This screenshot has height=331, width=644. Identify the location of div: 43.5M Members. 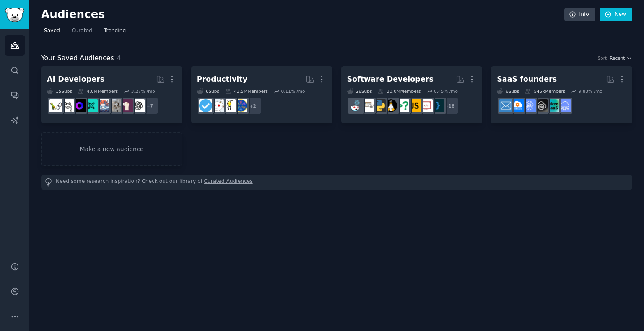
(246, 91).